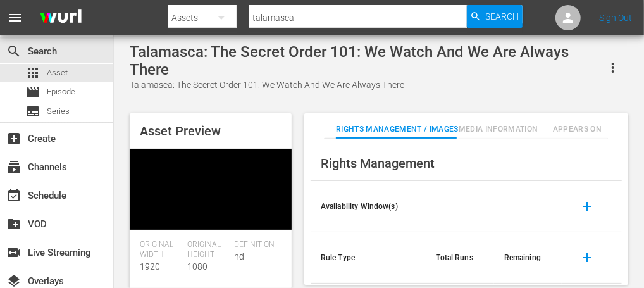  Describe the element at coordinates (498, 129) in the screenshot. I see `span: Media Information` at that location.